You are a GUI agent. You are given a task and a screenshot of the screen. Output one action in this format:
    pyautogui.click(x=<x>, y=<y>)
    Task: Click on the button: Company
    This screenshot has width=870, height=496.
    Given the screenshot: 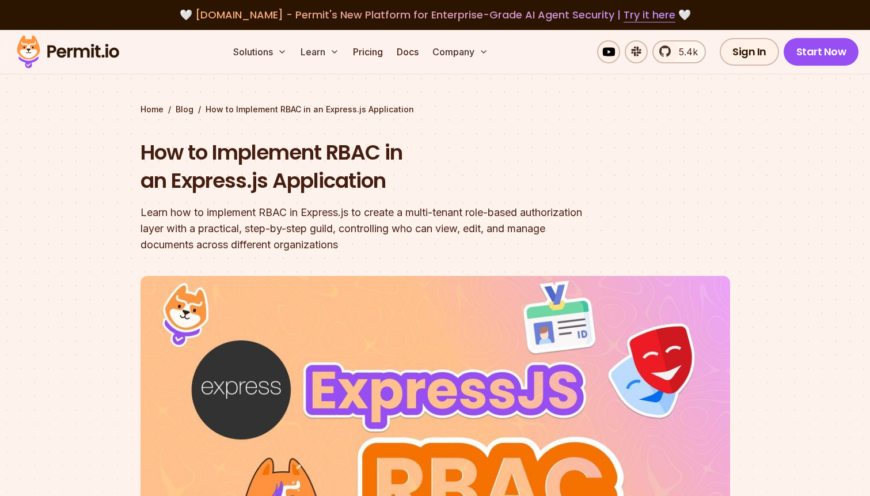 What is the action you would take?
    pyautogui.click(x=460, y=52)
    